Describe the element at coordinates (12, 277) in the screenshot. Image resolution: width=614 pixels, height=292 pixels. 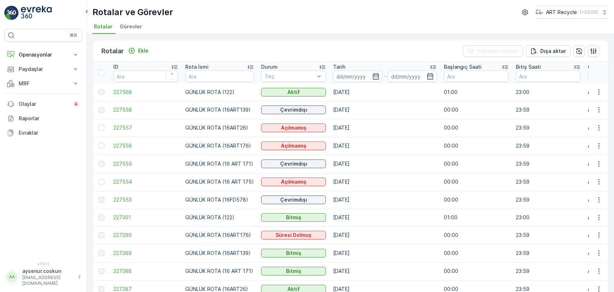
I see `div: AA` at that location.